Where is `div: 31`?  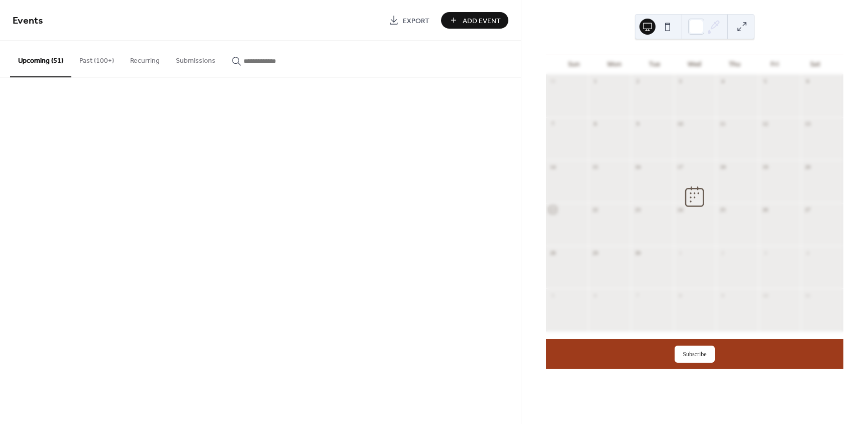
div: 31 is located at coordinates (553, 81).